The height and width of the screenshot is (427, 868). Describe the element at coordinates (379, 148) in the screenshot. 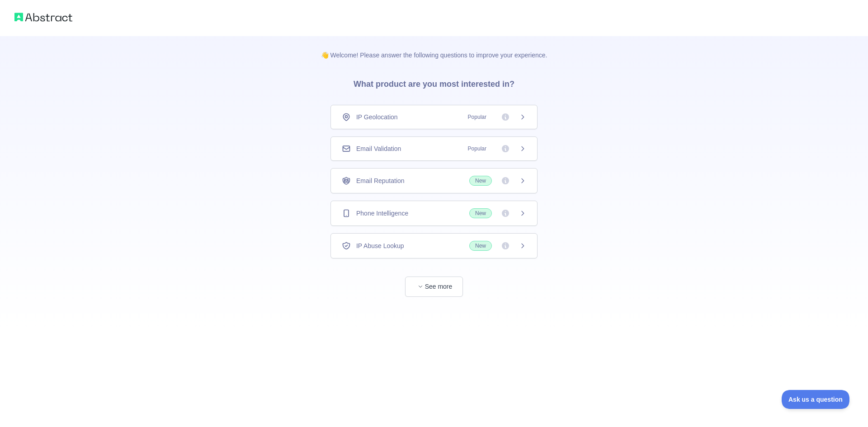

I see `span: Email Validation` at that location.